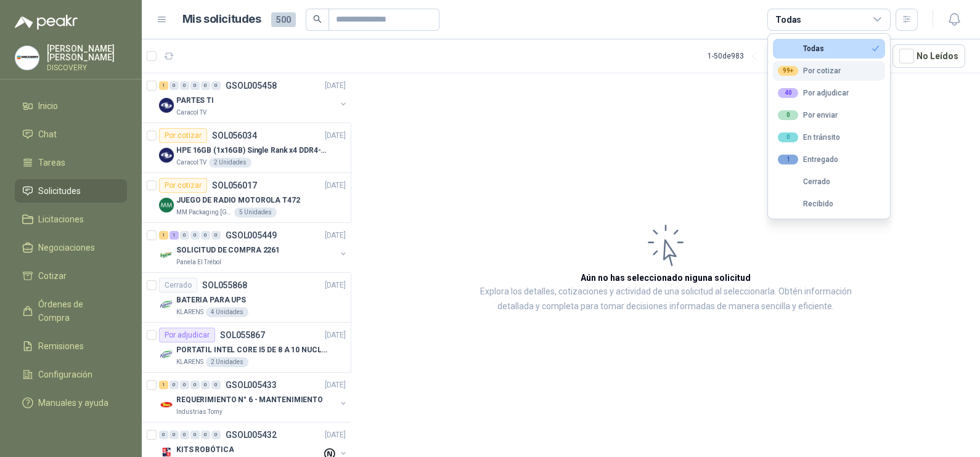  Describe the element at coordinates (70, 347) in the screenshot. I see `a: Remisiones` at that location.